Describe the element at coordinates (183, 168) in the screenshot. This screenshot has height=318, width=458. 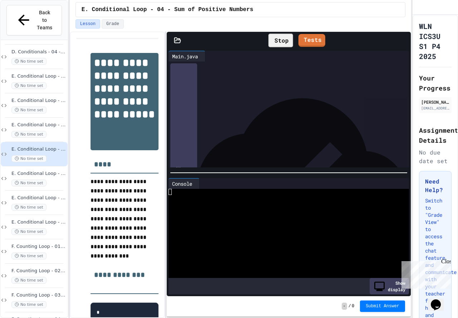
I see `div: History` at that location.